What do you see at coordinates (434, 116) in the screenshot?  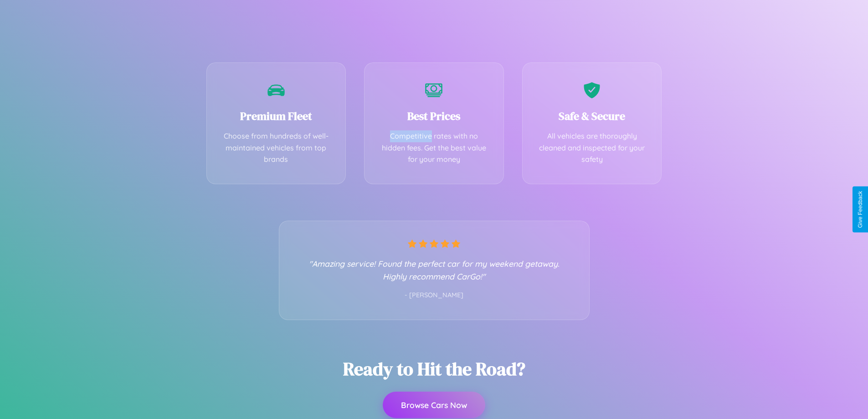 I see `h3: Best Prices` at bounding box center [434, 116].